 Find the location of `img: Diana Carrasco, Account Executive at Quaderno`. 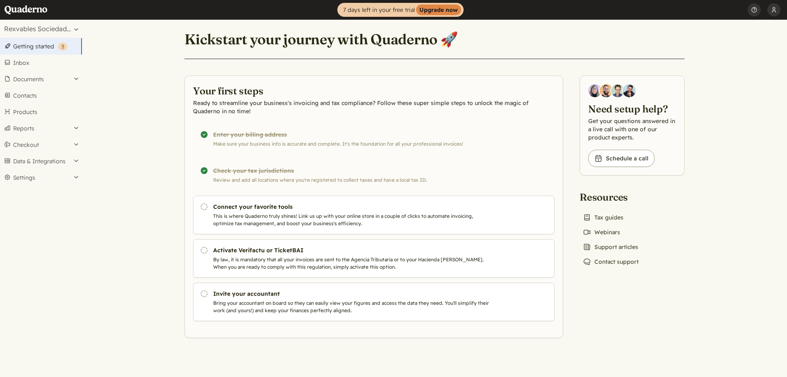

img: Diana Carrasco, Account Executive at Quaderno is located at coordinates (595, 91).